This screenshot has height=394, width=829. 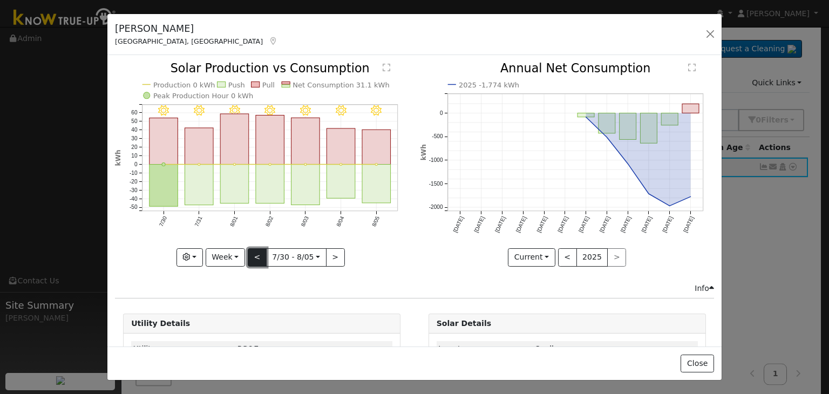 I want to click on text: 7/30, so click(x=163, y=221).